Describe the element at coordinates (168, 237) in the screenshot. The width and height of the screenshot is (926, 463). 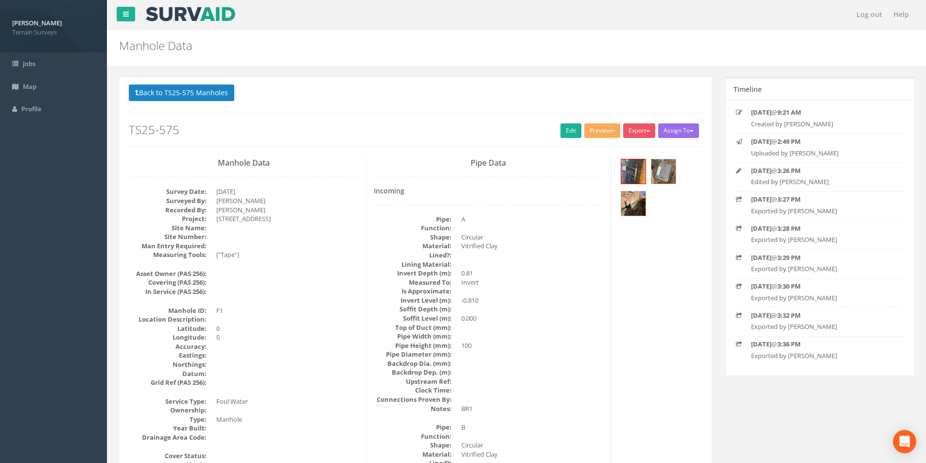
I see `dt: Site Number:` at that location.